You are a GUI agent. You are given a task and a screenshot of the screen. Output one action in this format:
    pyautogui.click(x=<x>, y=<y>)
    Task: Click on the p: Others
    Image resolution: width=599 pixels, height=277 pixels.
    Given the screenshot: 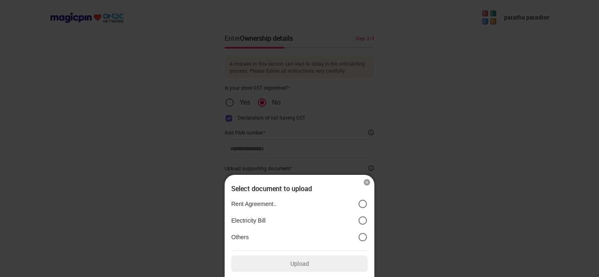 What is the action you would take?
    pyautogui.click(x=240, y=237)
    